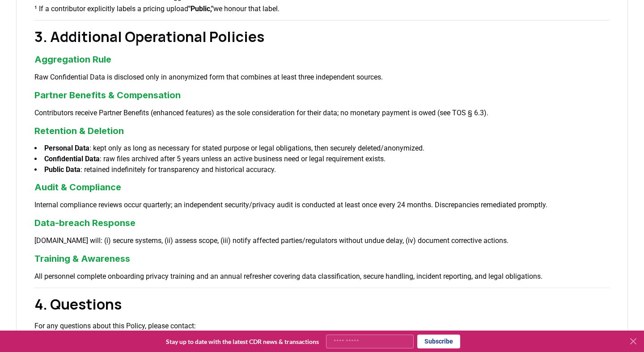 Image resolution: width=644 pixels, height=352 pixels. What do you see at coordinates (322, 259) in the screenshot?
I see `h3: Training & Awareness` at bounding box center [322, 259].